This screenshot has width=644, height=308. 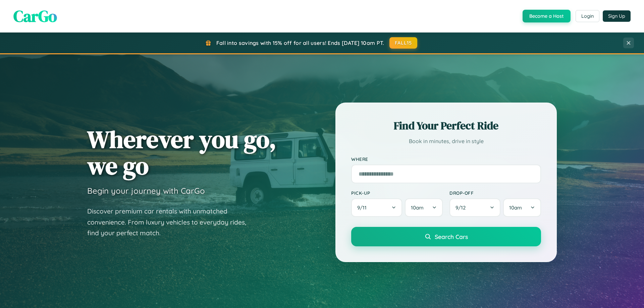 What do you see at coordinates (446, 159) in the screenshot?
I see `label: Where` at bounding box center [446, 159].